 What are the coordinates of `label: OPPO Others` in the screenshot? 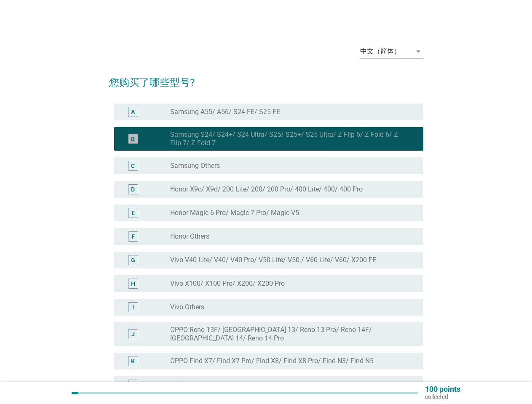 It's located at (189, 384).